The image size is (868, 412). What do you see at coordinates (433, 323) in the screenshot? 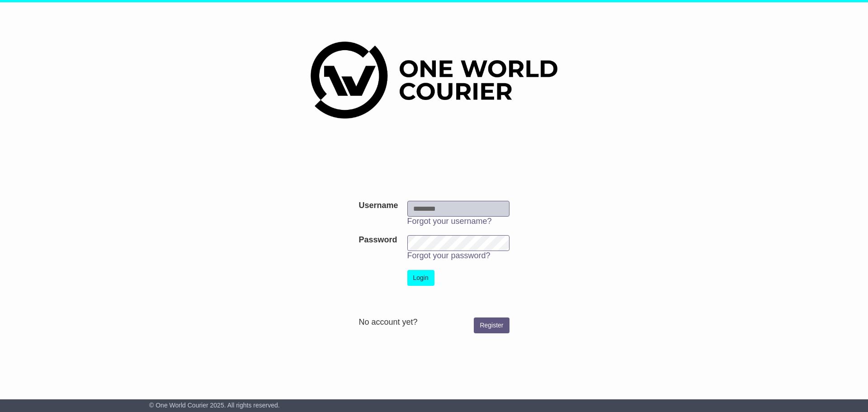
I see `div: No account yet?` at bounding box center [433, 323].